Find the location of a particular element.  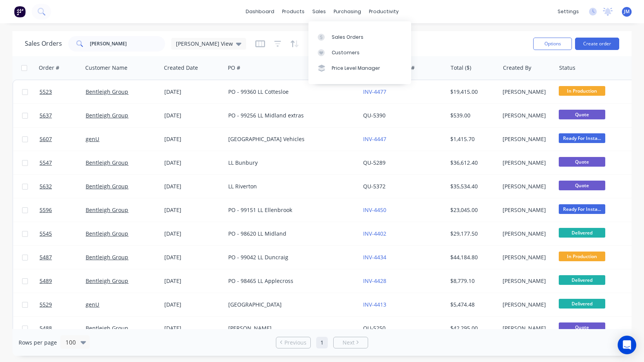

a: 5545 is located at coordinates (62, 234).